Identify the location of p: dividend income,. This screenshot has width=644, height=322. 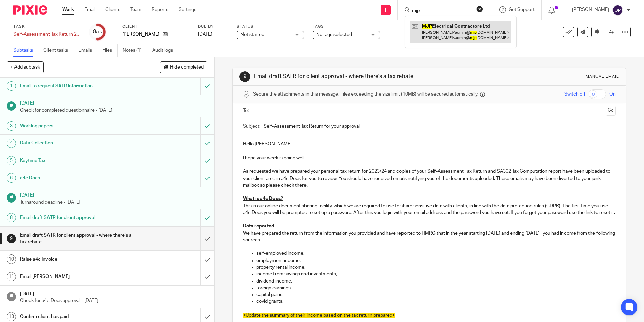
(436, 281).